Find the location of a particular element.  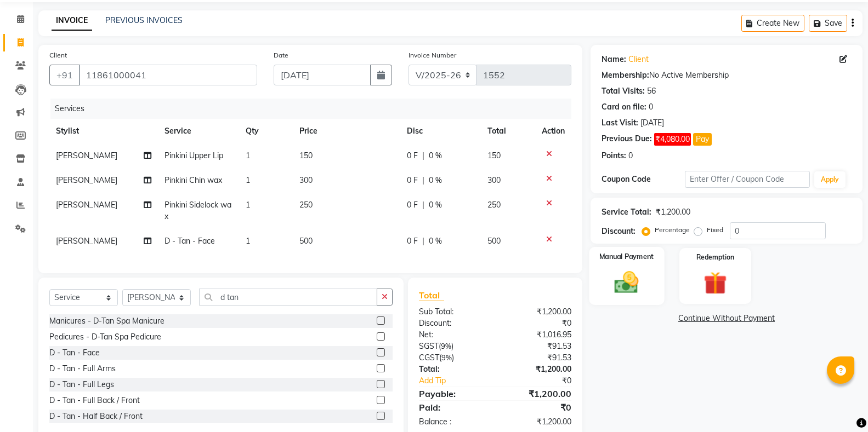

input: Search by Name/Mobile/Email/Code is located at coordinates (168, 75).